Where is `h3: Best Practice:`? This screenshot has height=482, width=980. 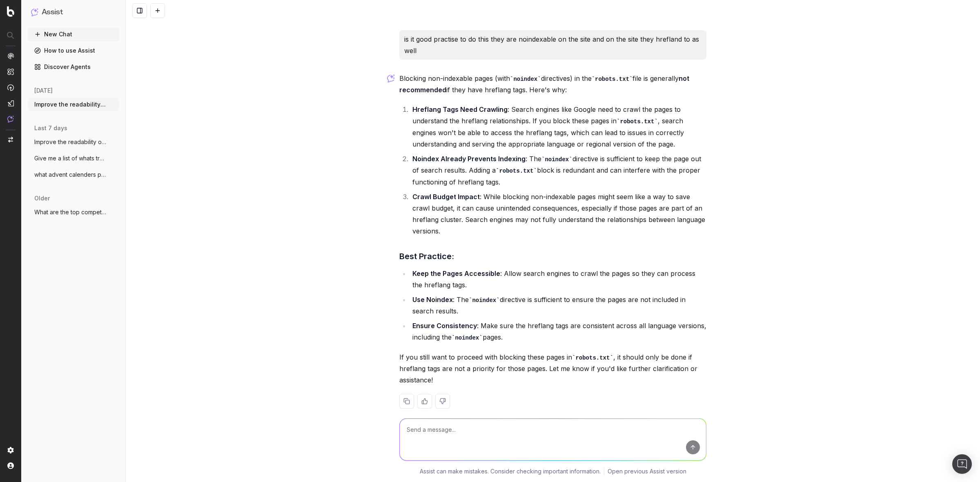
h3: Best Practice: is located at coordinates (553, 257).